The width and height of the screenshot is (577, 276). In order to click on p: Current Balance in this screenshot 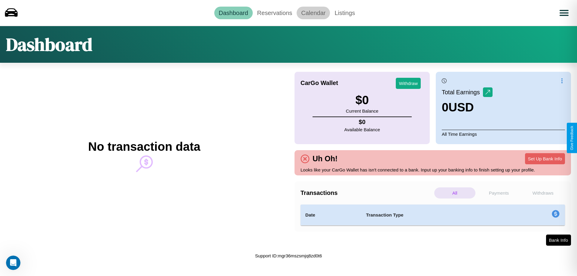, I will do `click(362, 111)`.